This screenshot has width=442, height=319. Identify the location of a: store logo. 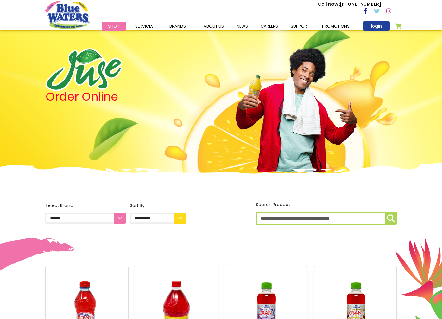
(67, 15).